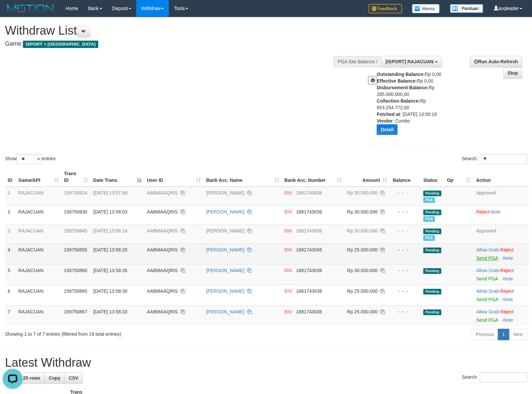 Image resolution: width=532 pixels, height=394 pixels. Describe the element at coordinates (117, 177) in the screenshot. I see `th: Date Trans.: activate to sort column descending` at that location.